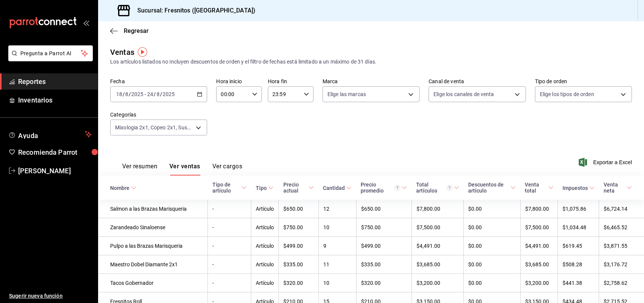 Image resolution: width=644 pixels, height=303 pixels. Describe the element at coordinates (583, 81) in the screenshot. I see `label: Tipo de orden` at that location.